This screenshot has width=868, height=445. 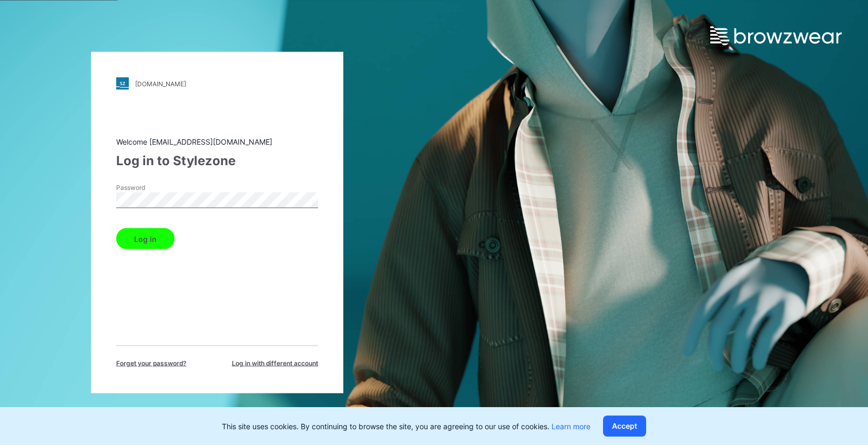 I want to click on button: Log in, so click(x=145, y=239).